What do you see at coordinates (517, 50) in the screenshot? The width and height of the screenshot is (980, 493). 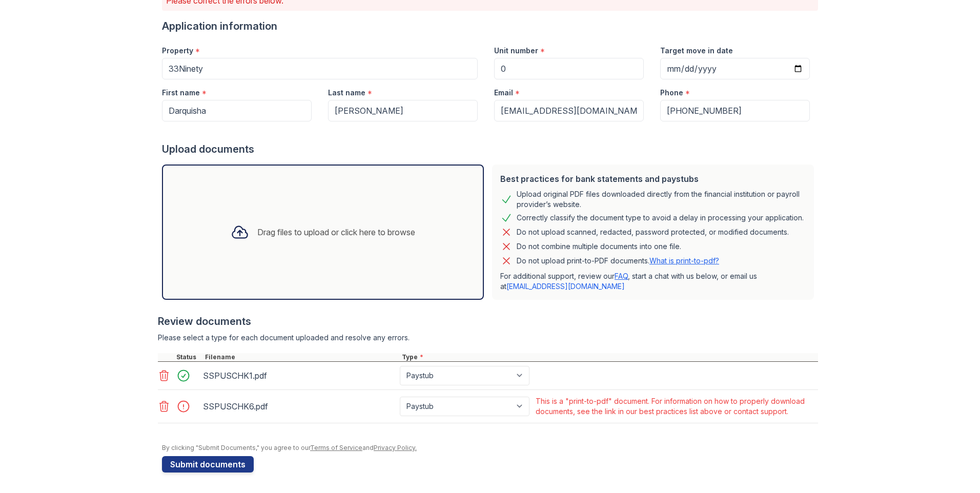 I see `label: Unit number` at bounding box center [517, 50].